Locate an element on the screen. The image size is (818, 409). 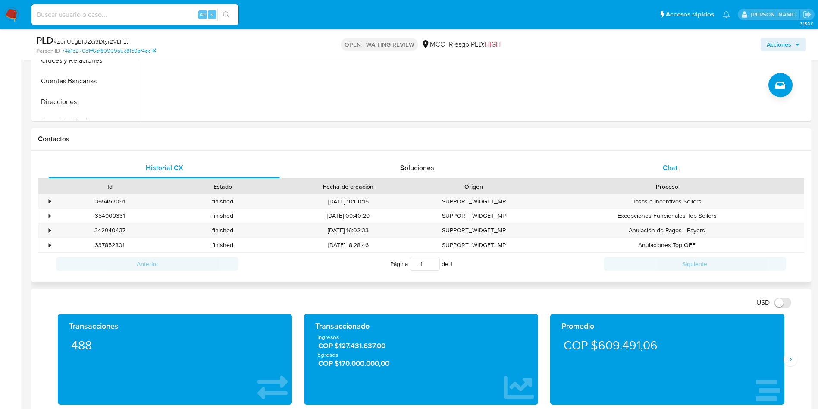
button: search-icon is located at coordinates (226, 15).